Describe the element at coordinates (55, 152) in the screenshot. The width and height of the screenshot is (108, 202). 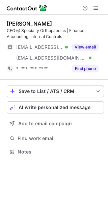
I see `button: Notes` at that location.